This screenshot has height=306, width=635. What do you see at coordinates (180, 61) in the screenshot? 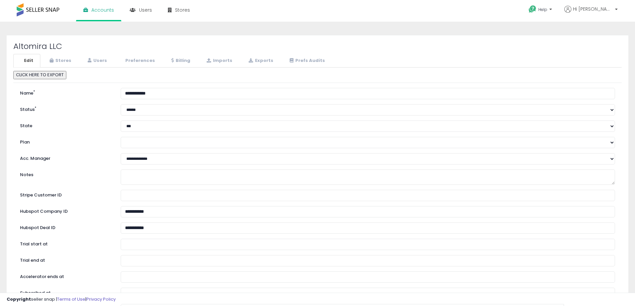
I see `a: Billing` at bounding box center [180, 61].